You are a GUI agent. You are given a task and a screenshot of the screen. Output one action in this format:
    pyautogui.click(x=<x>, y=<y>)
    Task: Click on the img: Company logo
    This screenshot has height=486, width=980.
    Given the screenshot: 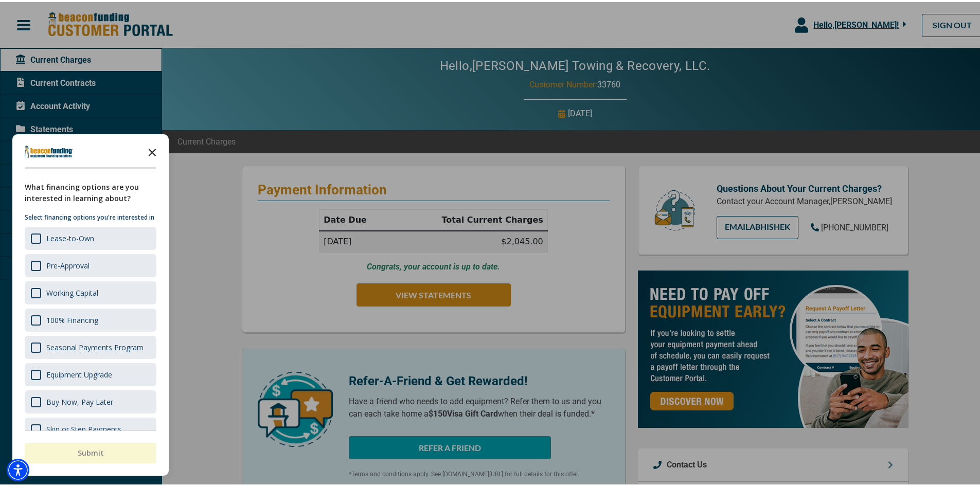 What is the action you would take?
    pyautogui.click(x=49, y=150)
    